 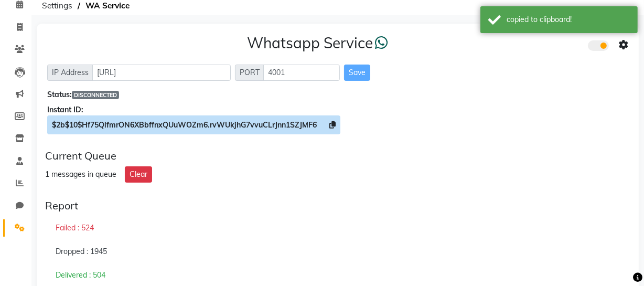 What do you see at coordinates (338, 156) in the screenshot?
I see `div: Current Queue` at bounding box center [338, 156].